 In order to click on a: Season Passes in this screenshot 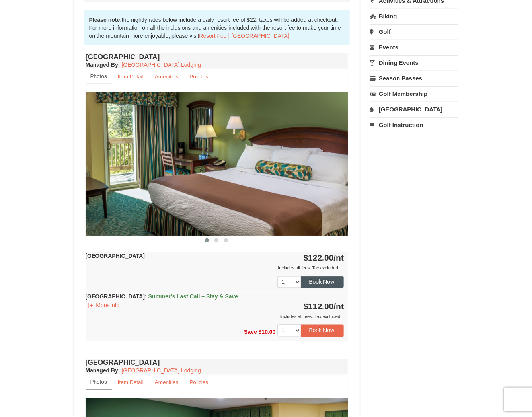, I will do `click(414, 78)`.